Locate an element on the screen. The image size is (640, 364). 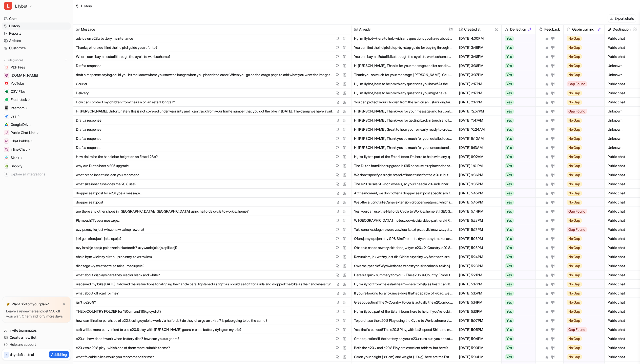
a: Google DriveGoogle Drive is located at coordinates (36, 125).